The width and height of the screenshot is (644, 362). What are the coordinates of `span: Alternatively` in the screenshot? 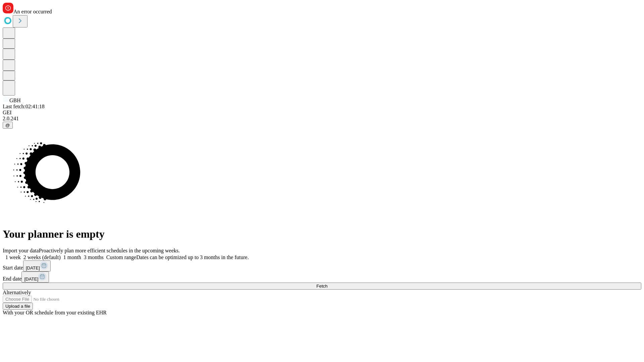 It's located at (17, 292).